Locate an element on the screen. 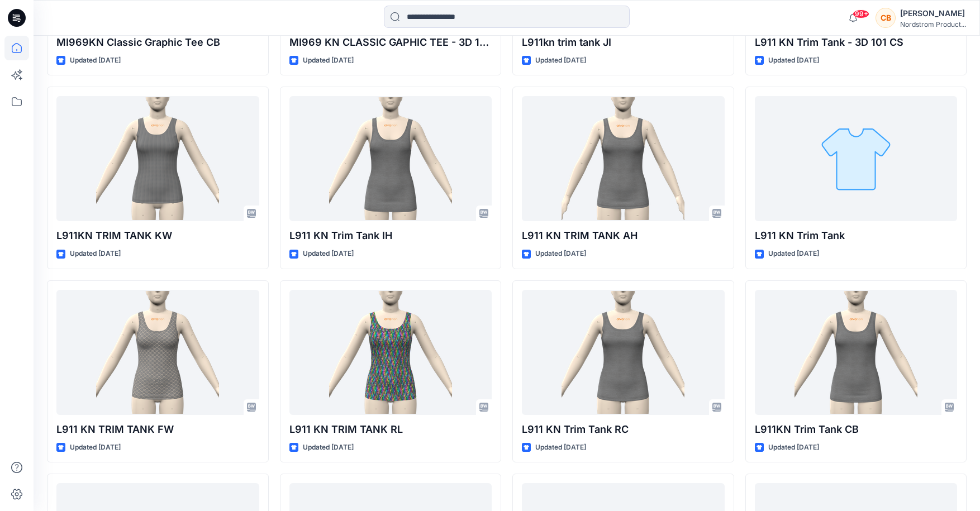  a: L911 KN TRIM TANK FW is located at coordinates (158, 353).